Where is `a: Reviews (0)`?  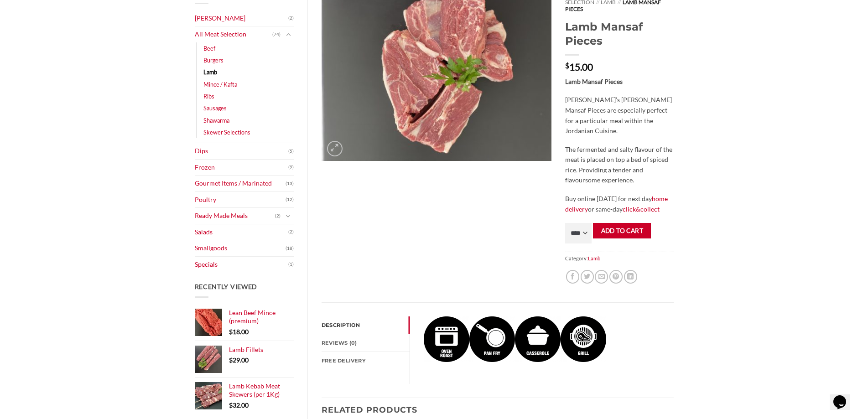 a: Reviews (0) is located at coordinates (365, 343).